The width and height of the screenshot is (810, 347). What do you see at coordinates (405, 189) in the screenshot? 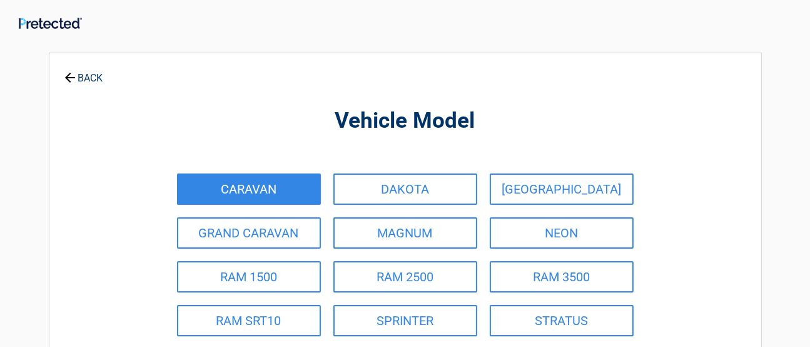
I see `a: DAKOTA` at bounding box center [405, 189].